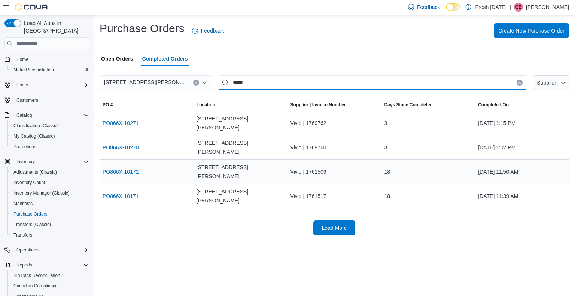  I want to click on a: Inventory Count, so click(29, 183).